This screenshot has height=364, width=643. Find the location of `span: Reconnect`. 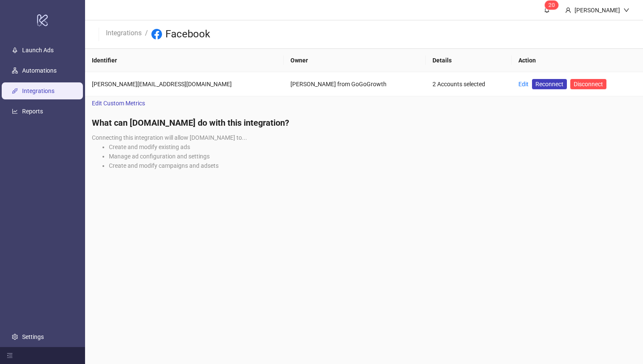

span: Reconnect is located at coordinates (549, 84).